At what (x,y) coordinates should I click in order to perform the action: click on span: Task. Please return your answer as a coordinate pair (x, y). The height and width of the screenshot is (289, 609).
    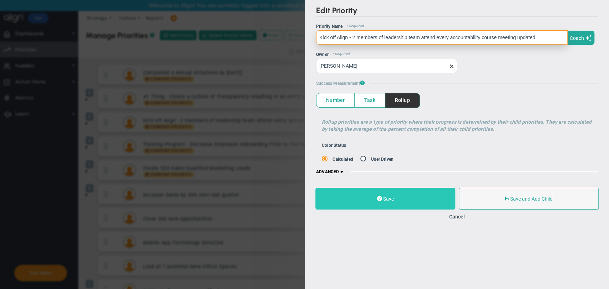
    Looking at the image, I should click on (369, 100).